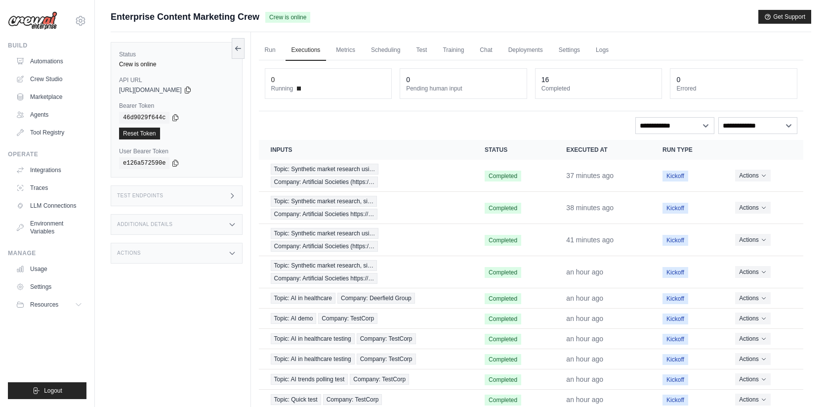 This screenshot has width=827, height=407. What do you see at coordinates (47, 45) in the screenshot?
I see `div: Build` at bounding box center [47, 45].